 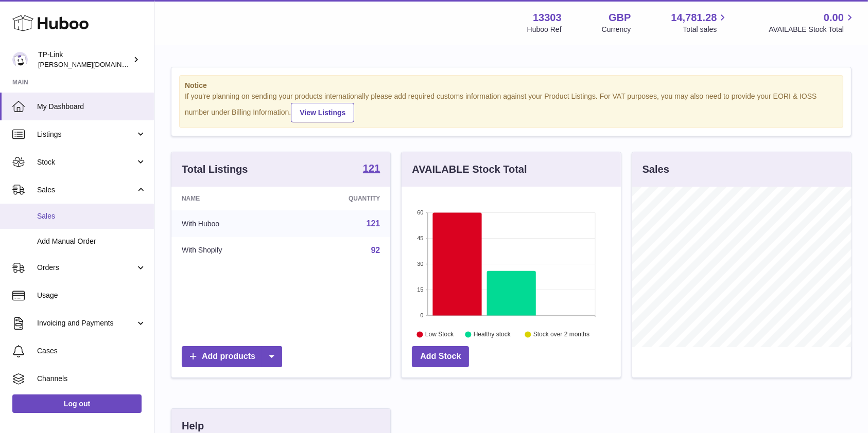 What do you see at coordinates (469, 170) in the screenshot?
I see `h3: AVAILABLE Stock Total` at bounding box center [469, 170].